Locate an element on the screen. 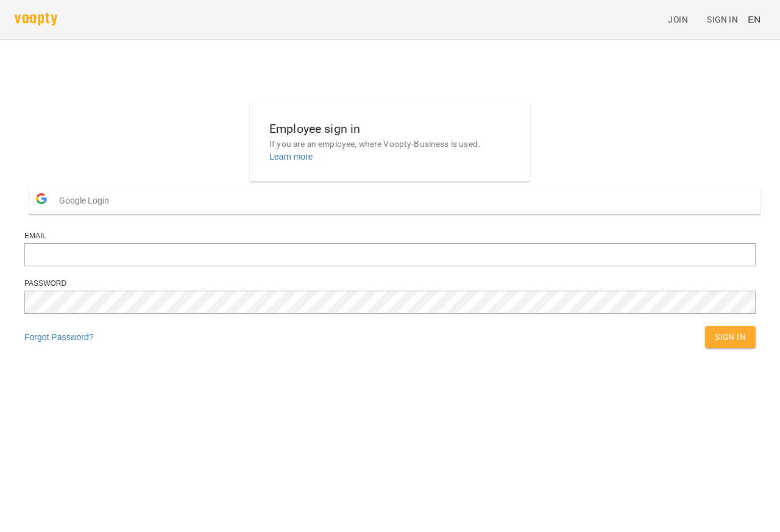  a: Join is located at coordinates (683, 19).